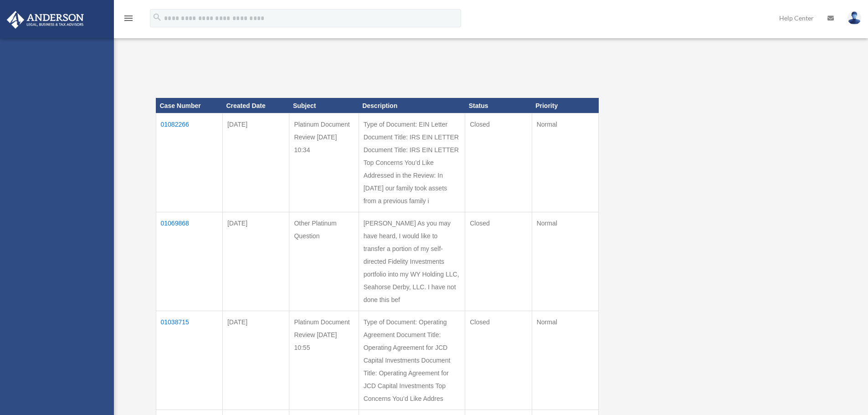  What do you see at coordinates (189, 360) in the screenshot?
I see `td: 01038715` at bounding box center [189, 360].